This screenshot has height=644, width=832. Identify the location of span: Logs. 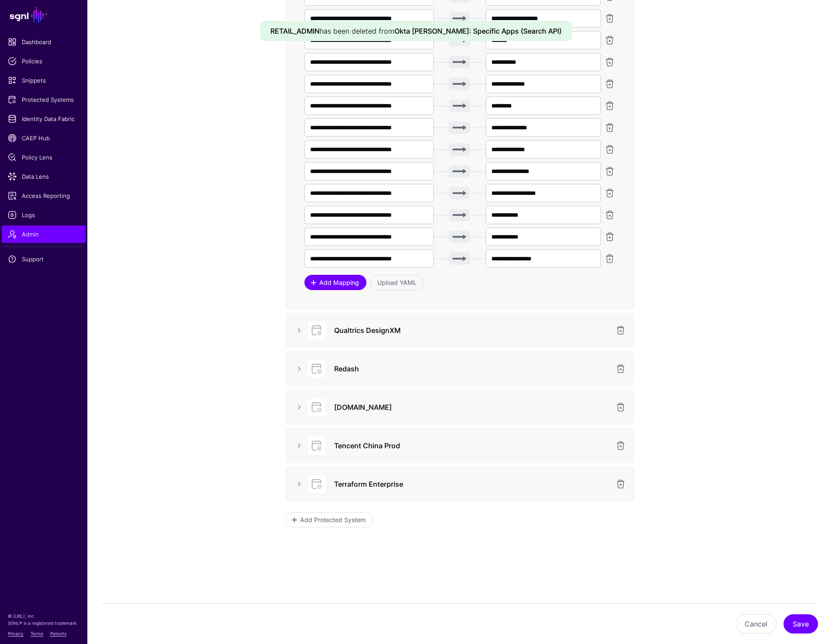
(44, 215).